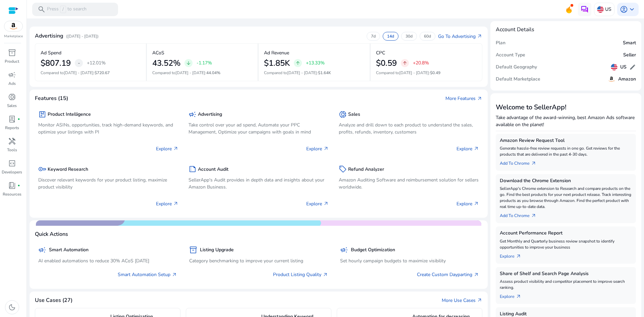 This screenshot has width=644, height=317. What do you see at coordinates (435, 73) in the screenshot?
I see `span: $0.49` at bounding box center [435, 73].